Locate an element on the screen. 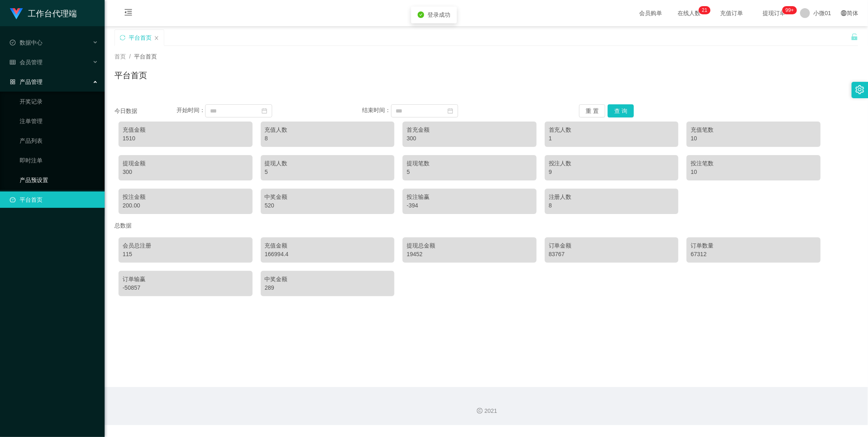  div: 订单输赢 is located at coordinates (186, 279).